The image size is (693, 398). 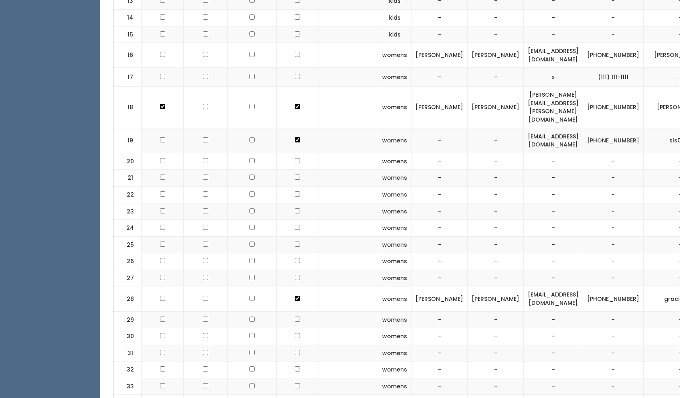 I want to click on td: 26, so click(x=128, y=261).